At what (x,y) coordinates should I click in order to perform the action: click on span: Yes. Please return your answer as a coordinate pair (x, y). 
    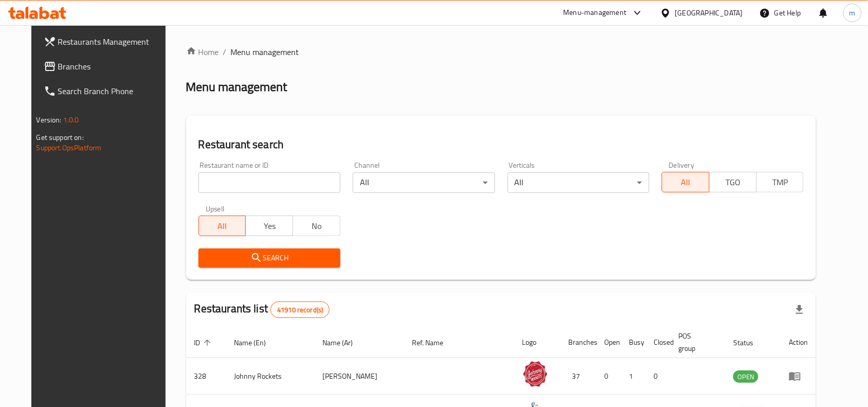
    Looking at the image, I should click on (269, 226).